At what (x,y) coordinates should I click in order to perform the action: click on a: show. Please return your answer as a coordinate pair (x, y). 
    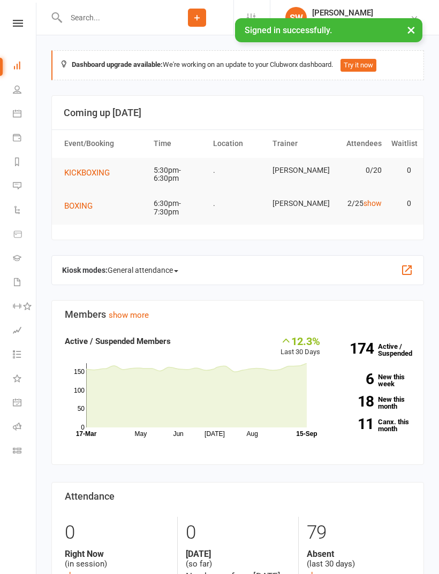
    Looking at the image, I should click on (372, 203).